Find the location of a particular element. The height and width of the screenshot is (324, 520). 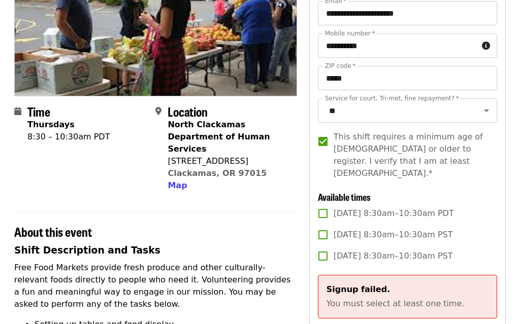

div: 8:30 – 10:30am PDT is located at coordinates (69, 138).